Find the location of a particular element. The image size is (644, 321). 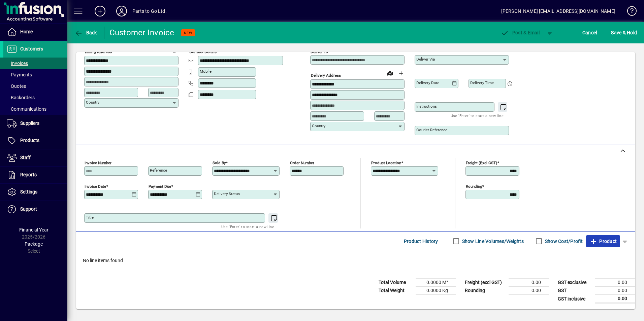

button: Cancel is located at coordinates (590, 33).